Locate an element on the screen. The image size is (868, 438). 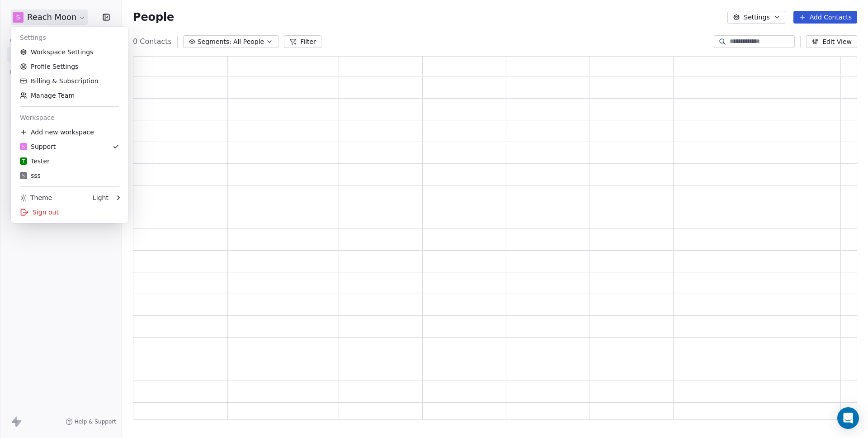
a: Billing & Subscription is located at coordinates (69, 81).